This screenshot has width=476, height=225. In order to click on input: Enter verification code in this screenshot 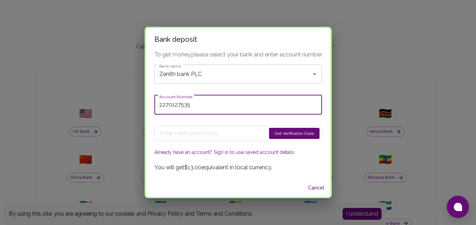, I will do `click(213, 134)`.